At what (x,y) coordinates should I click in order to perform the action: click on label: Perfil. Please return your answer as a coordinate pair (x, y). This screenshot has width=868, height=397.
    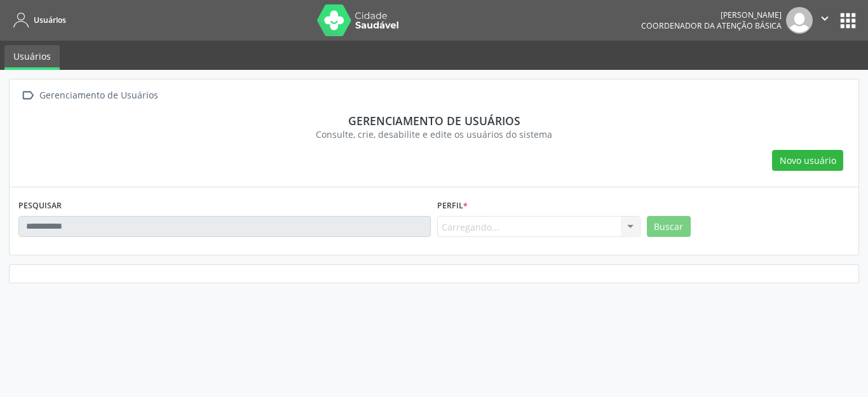
    Looking at the image, I should click on (453, 205).